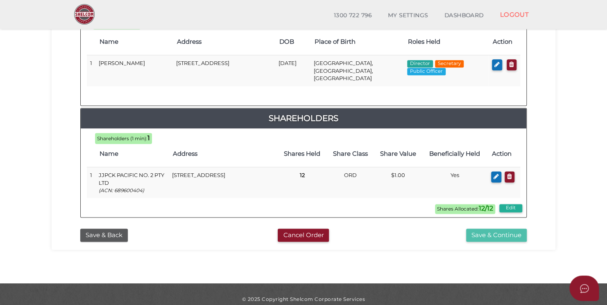  Describe the element at coordinates (303, 118) in the screenshot. I see `h4: Shareholders` at that location.